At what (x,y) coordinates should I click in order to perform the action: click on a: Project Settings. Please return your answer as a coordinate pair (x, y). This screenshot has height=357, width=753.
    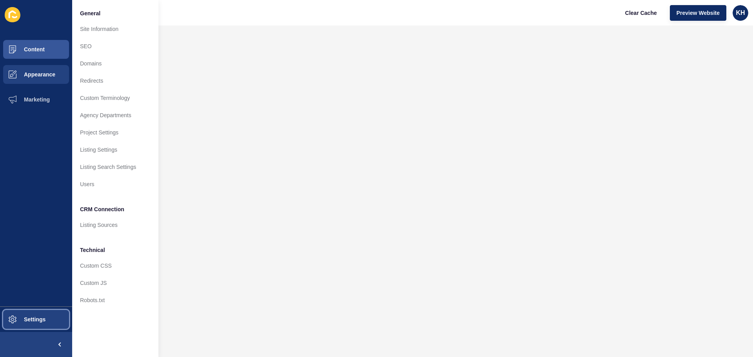
    Looking at the image, I should click on (115, 133).